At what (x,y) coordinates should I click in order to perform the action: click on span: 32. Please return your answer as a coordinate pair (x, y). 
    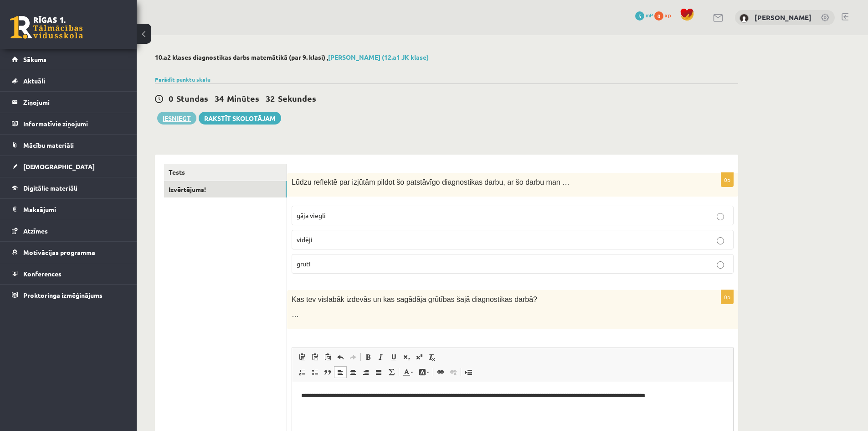
    Looking at the image, I should click on (271, 98).